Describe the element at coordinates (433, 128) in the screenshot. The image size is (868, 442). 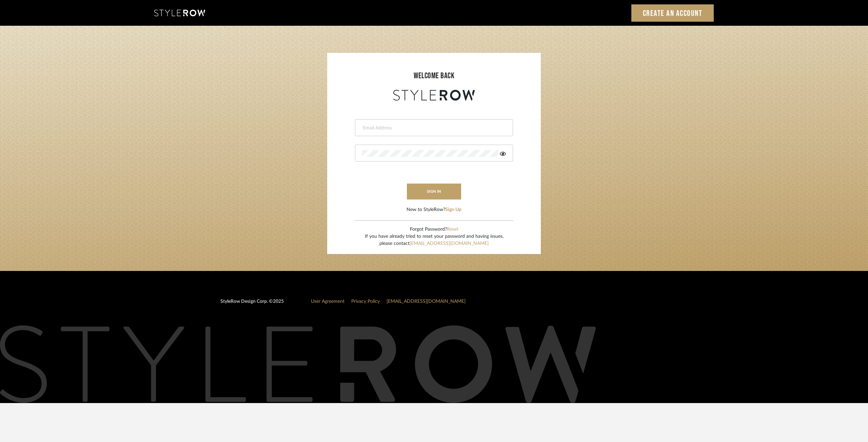
I see `input: Email Address` at that location.